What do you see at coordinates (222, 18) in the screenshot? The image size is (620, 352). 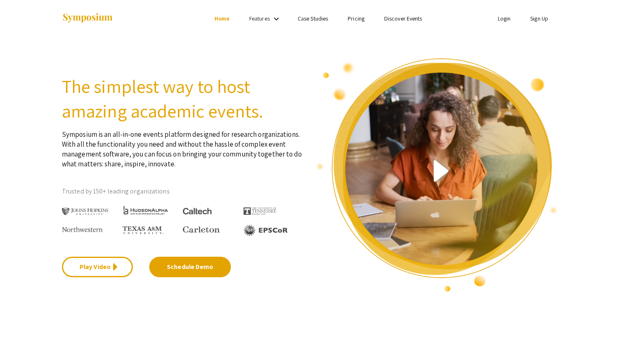 I see `a: Home` at bounding box center [222, 18].